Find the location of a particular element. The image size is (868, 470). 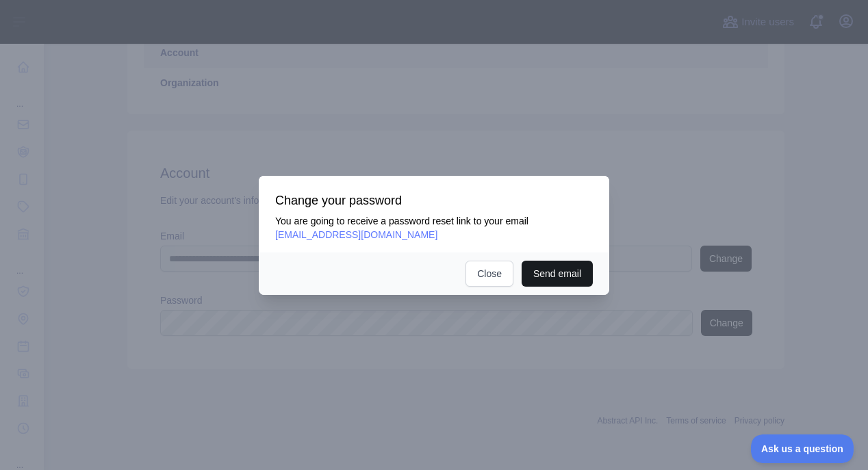

p: You are going to receive a password reset link to your email is located at coordinates (434, 227).